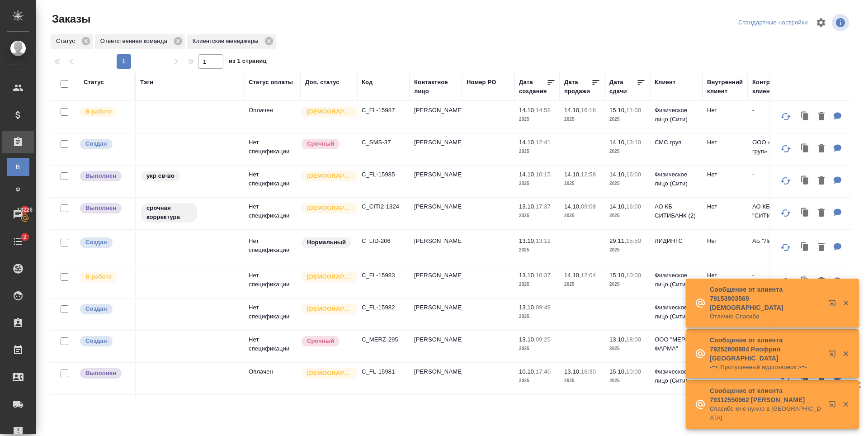  Describe the element at coordinates (18, 215) in the screenshot. I see `a: 13226` at that location.